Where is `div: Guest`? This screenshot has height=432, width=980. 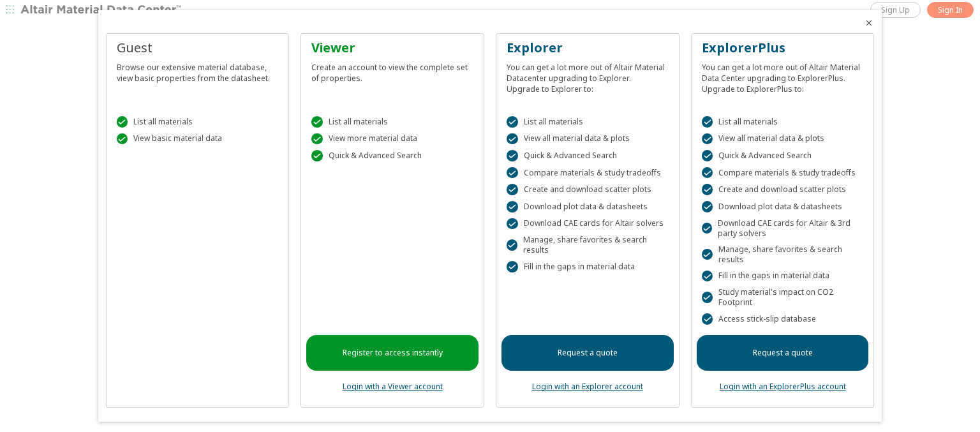
div: Guest is located at coordinates (197, 48).